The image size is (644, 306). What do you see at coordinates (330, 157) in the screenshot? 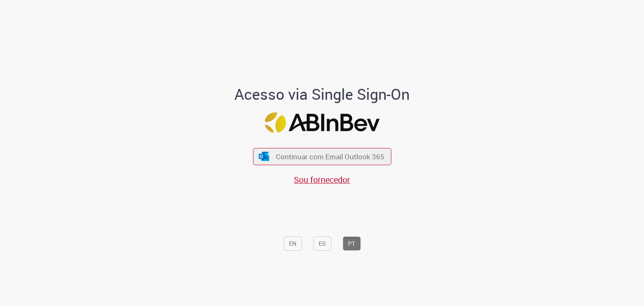
I see `span: Continuar com Email Outlook 365` at bounding box center [330, 157].